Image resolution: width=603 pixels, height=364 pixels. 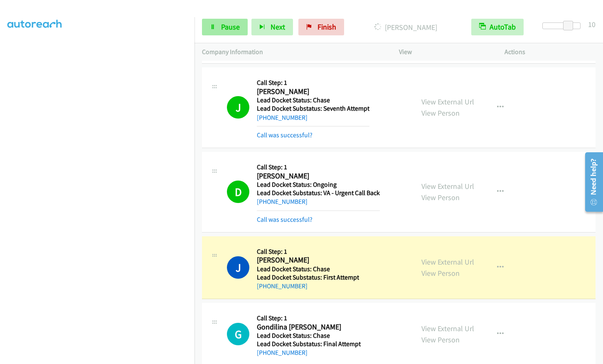 I want to click on p: Company Information, so click(x=293, y=52).